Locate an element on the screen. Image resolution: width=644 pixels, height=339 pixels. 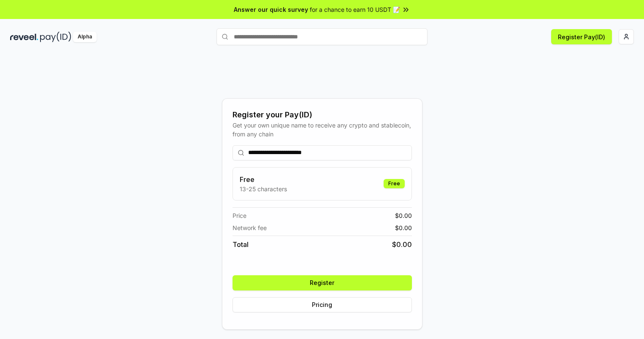
img: reveel_dark is located at coordinates (24, 37).